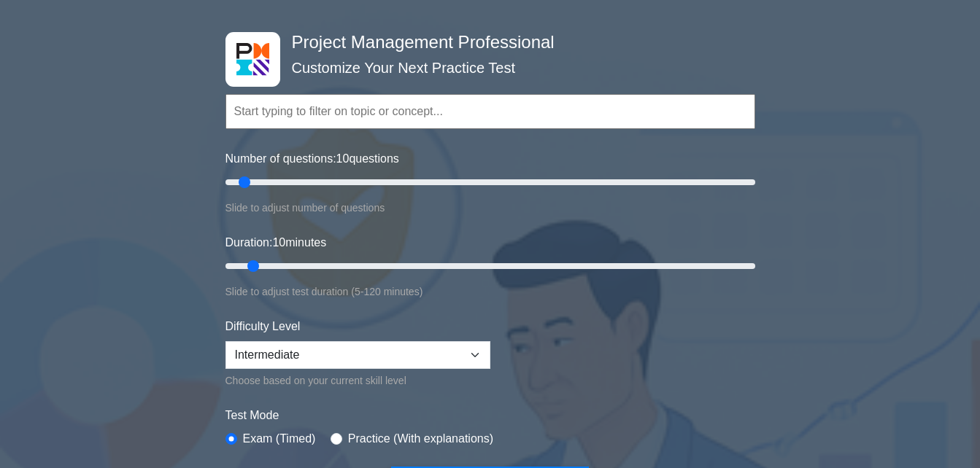  I want to click on label: Practice (With explanations), so click(420, 439).